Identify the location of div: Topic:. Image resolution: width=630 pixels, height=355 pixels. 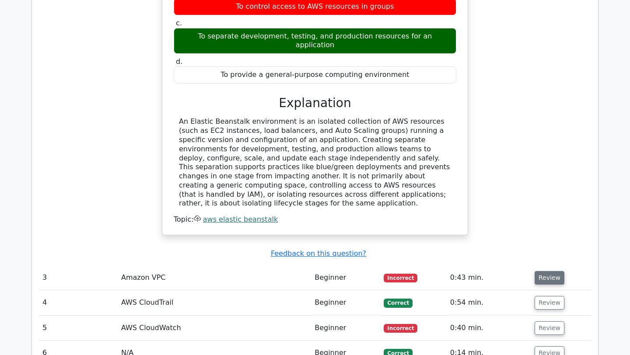
(315, 220).